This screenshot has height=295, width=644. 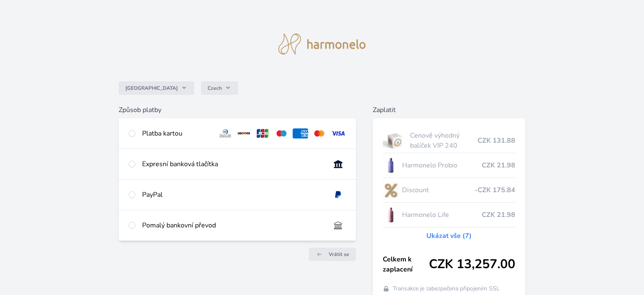 I want to click on div: Pomalý bankovní převod, so click(x=233, y=225).